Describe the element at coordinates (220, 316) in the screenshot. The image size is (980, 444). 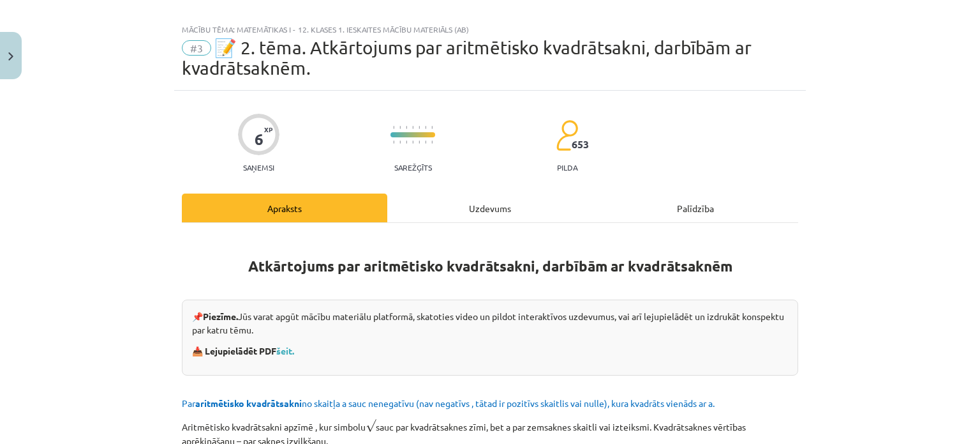
I see `strong: Piezīme.` at that location.